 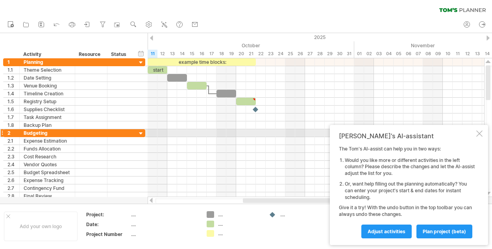 I want to click on div: Cost Research, so click(x=47, y=156).